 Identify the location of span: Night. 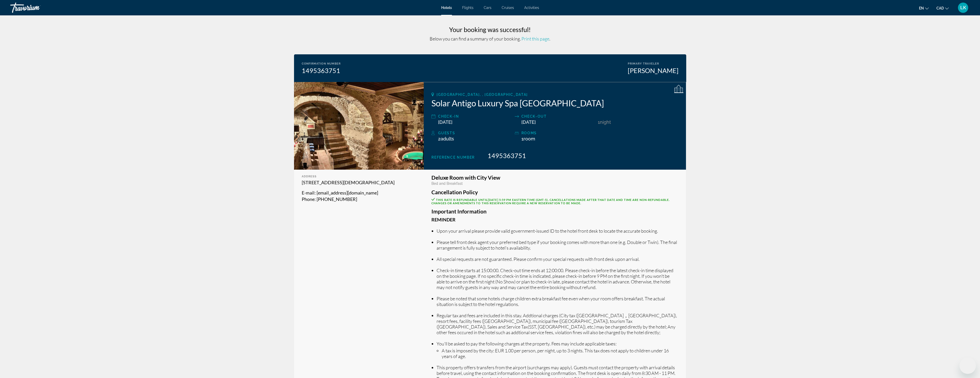
(605, 122).